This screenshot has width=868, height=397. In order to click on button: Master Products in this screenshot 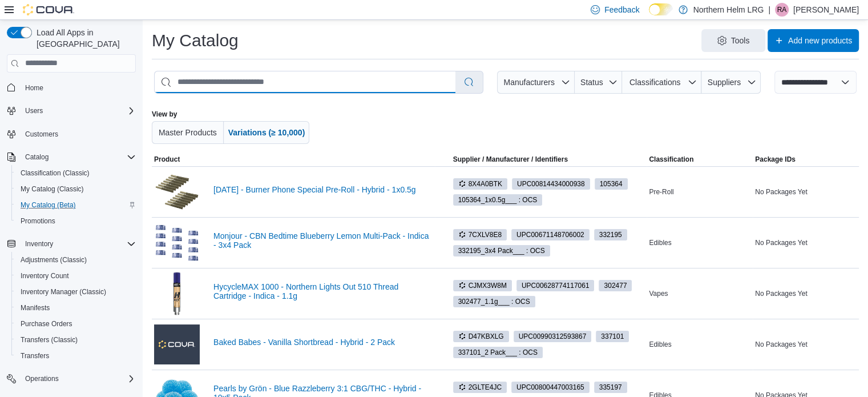, I will do `click(188, 133)`.